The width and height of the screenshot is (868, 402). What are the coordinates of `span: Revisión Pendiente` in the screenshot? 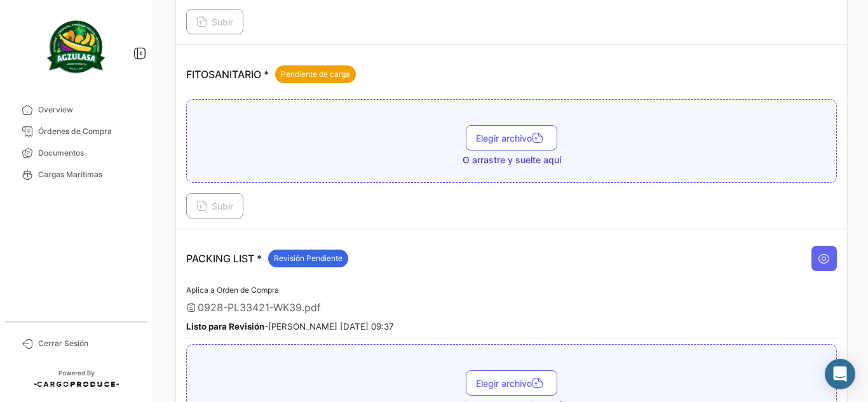 It's located at (308, 258).